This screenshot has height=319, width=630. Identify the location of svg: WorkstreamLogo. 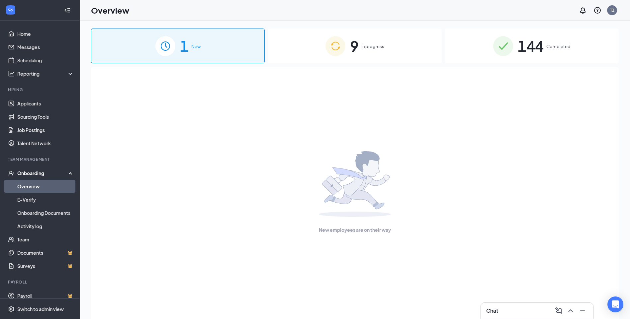
(11, 10).